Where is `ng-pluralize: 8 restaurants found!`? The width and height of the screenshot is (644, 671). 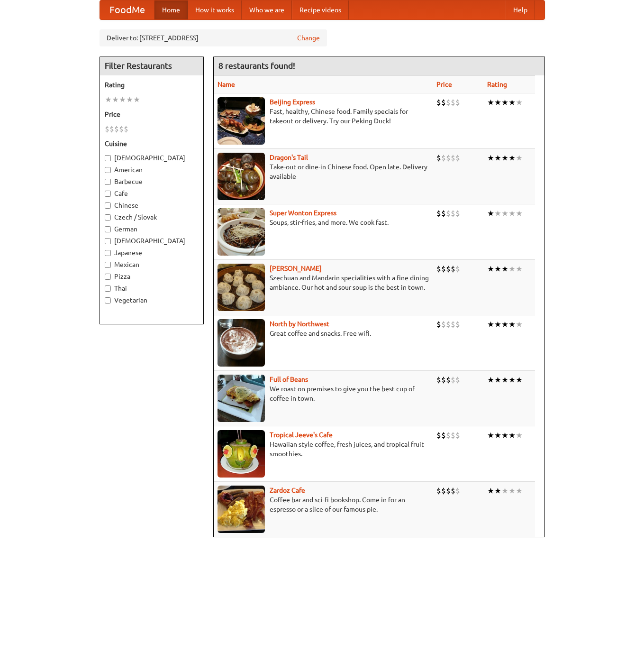 ng-pluralize: 8 restaurants found! is located at coordinates (257, 65).